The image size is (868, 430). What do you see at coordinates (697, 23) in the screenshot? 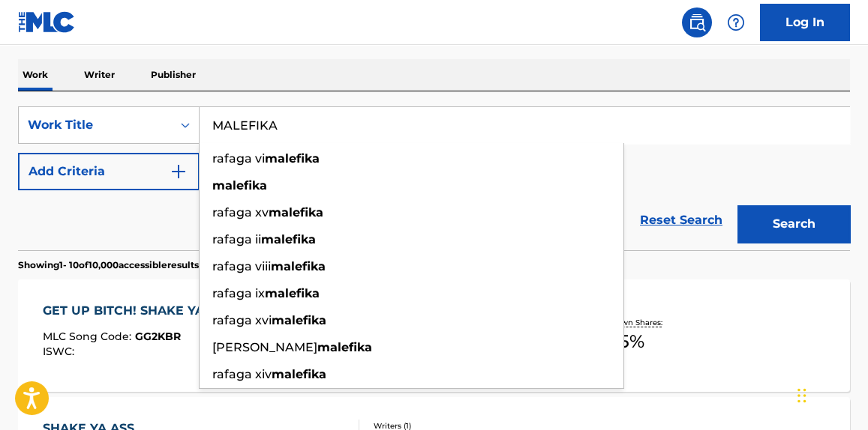
I see `a: Public Search` at bounding box center [697, 23].